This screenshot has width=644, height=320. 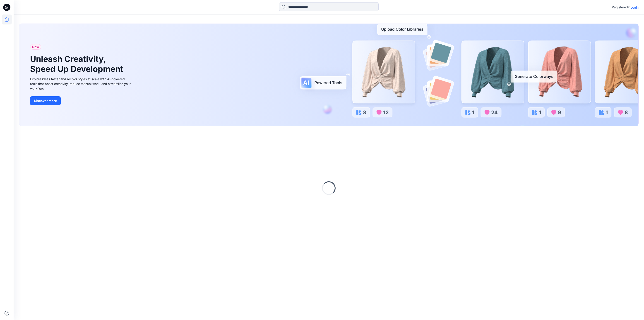 I want to click on p: Login, so click(x=635, y=7).